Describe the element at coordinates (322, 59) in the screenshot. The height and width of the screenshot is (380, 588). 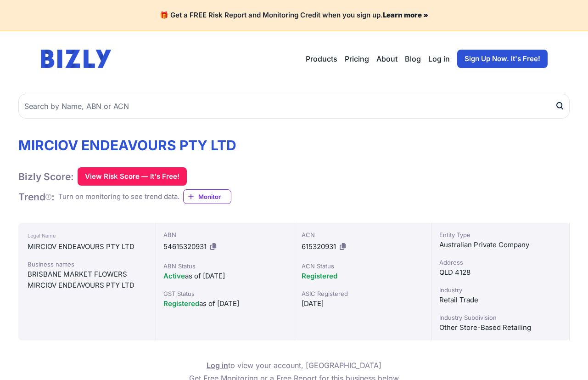
I see `button: Products` at that location.